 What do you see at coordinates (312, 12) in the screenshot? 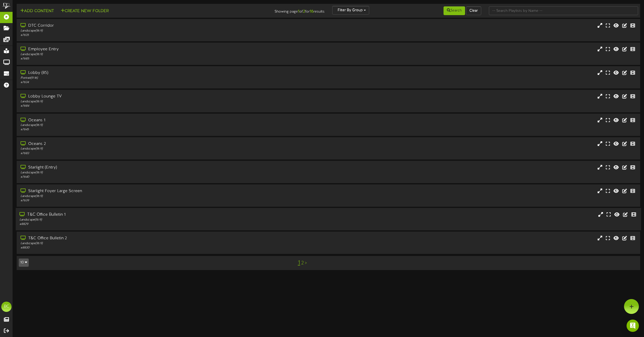
I see `strong: 16` at bounding box center [312, 12].